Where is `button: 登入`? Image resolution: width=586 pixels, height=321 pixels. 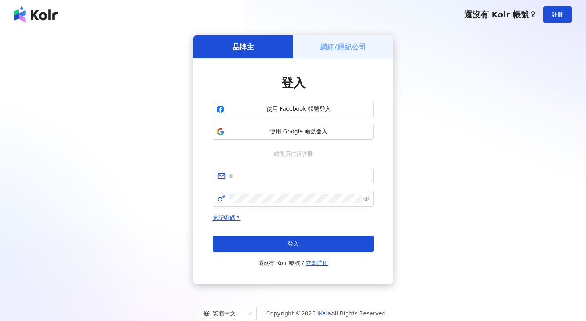 button: 登入 is located at coordinates (293, 243).